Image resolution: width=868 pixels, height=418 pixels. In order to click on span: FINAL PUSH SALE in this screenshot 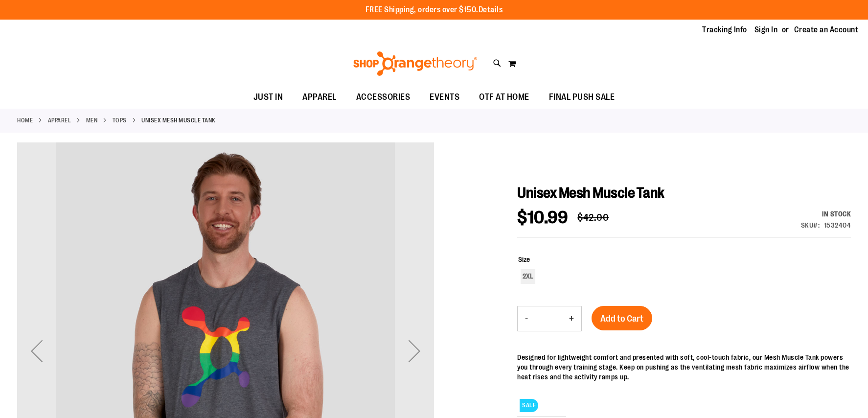, I will do `click(581, 97)`.